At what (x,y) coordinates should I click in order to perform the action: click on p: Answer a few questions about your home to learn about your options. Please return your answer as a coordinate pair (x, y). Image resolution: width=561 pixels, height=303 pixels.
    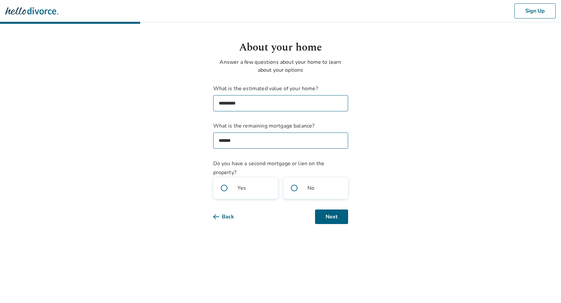
    Looking at the image, I should click on (281, 66).